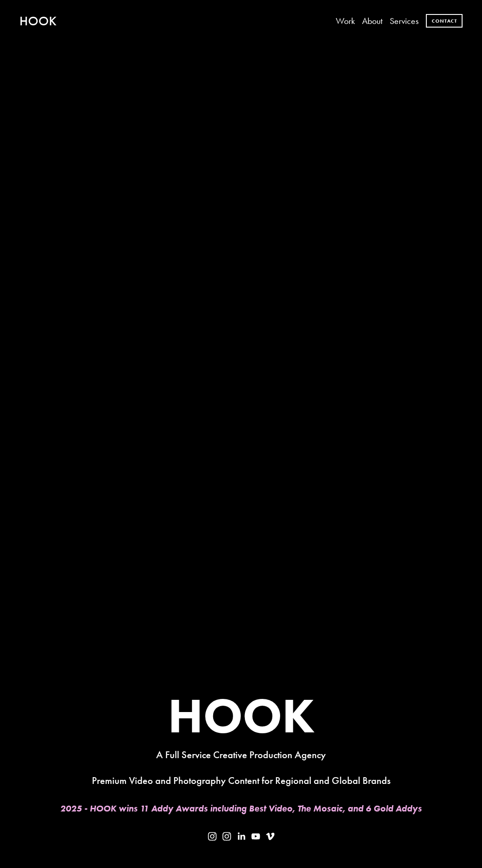 This screenshot has width=482, height=868. I want to click on a: Contact, so click(444, 21).